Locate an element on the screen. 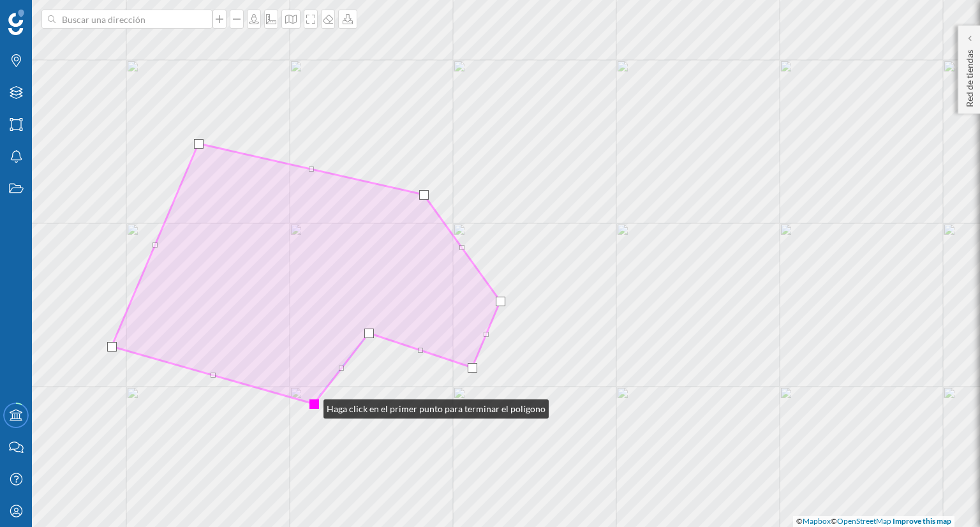  p: Red de tiendas is located at coordinates (970, 76).